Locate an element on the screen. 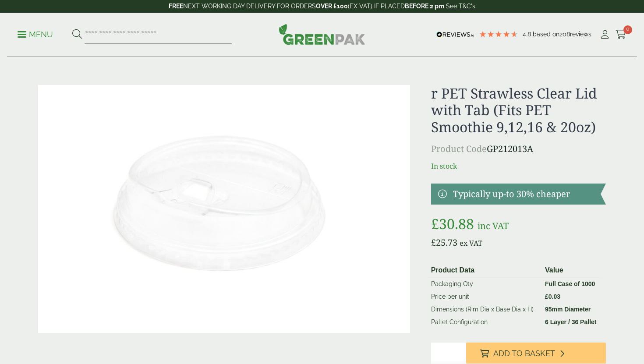 The height and width of the screenshot is (364, 644). h1: r PET Strawless Clear Lid with Tab (Fits PET Smoothie 9,12,16 & 20oz) is located at coordinates (518, 110).